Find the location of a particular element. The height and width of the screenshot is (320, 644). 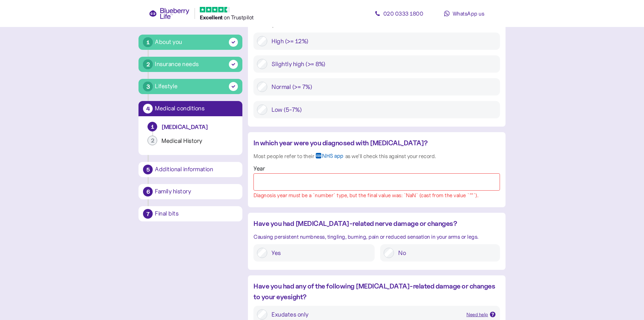

label: Yes is located at coordinates (319, 253).